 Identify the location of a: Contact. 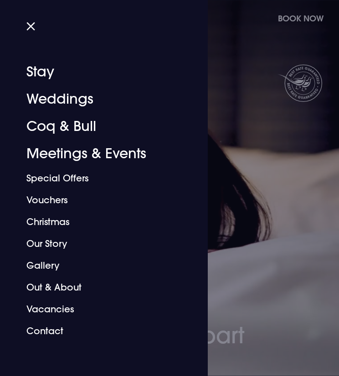
(98, 331).